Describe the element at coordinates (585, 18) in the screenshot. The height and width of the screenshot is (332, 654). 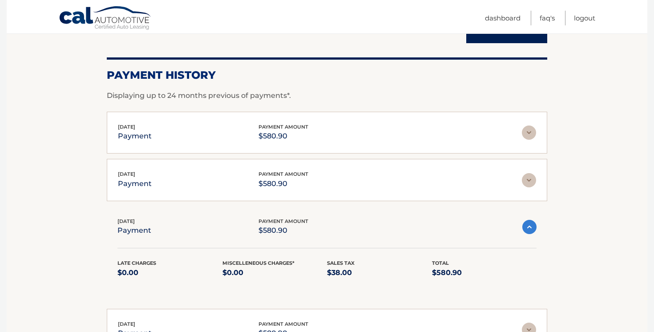
I see `a: Logout` at that location.